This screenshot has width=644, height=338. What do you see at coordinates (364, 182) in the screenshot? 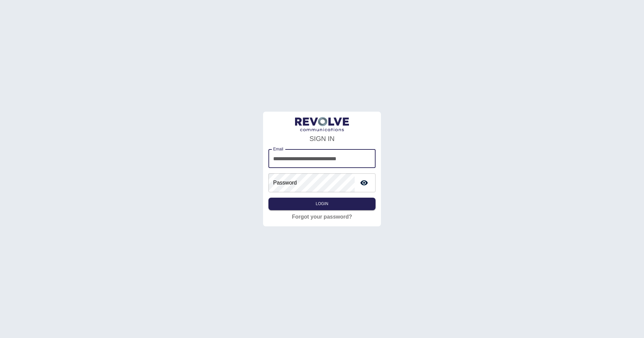
I see `button: toggle password visibility` at bounding box center [364, 182].